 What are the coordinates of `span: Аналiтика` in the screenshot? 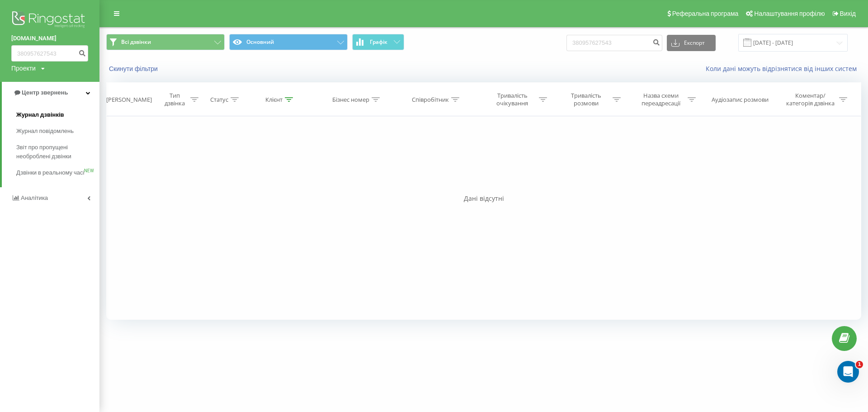 It's located at (34, 198).